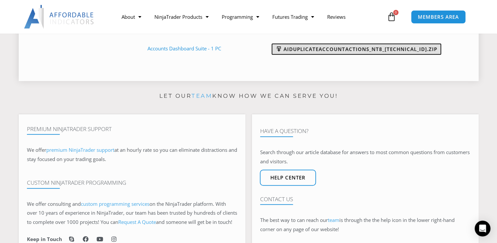 The width and height of the screenshot is (497, 243). What do you see at coordinates (288, 177) in the screenshot?
I see `span: Help center` at bounding box center [288, 177].